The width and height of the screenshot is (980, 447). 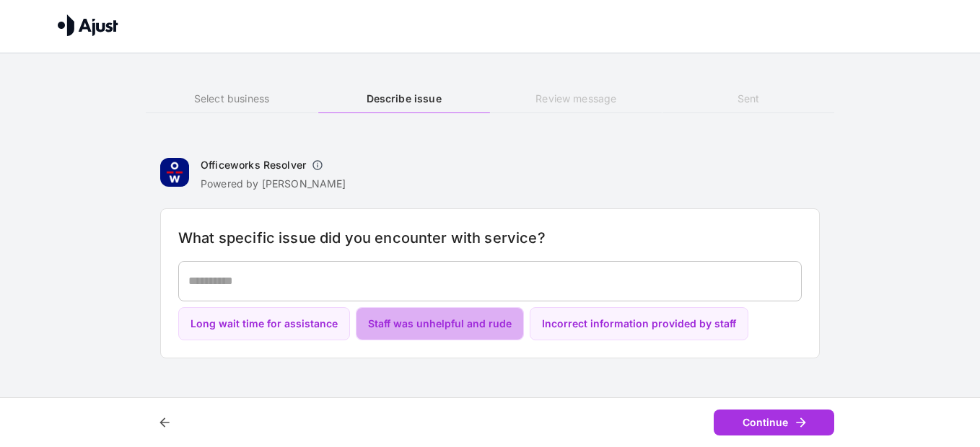 I want to click on button: Continue, so click(x=774, y=422).